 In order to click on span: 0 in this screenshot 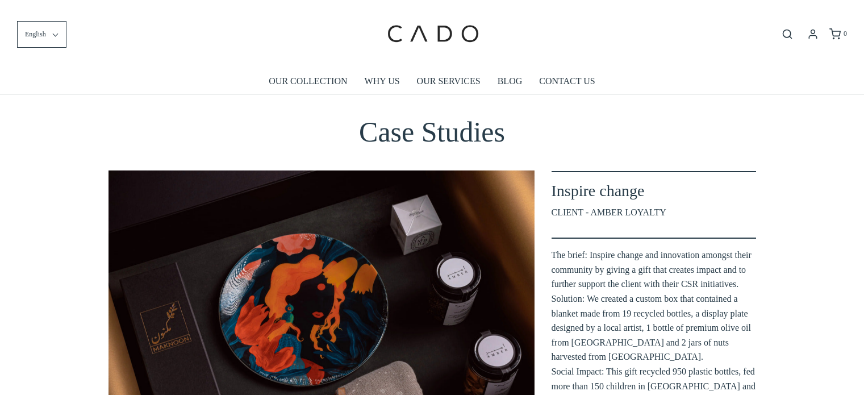, I will do `click(845, 34)`.